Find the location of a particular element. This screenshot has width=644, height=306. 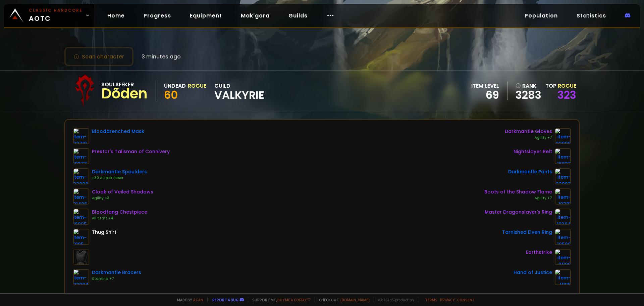

a: Mak'gora is located at coordinates (255, 15).